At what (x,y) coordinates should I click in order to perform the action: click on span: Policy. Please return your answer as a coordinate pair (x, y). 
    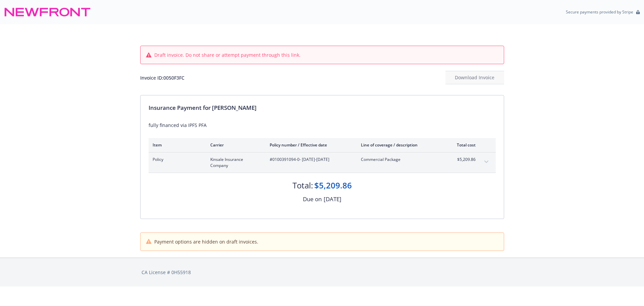
    Looking at the image, I should click on (176, 160).